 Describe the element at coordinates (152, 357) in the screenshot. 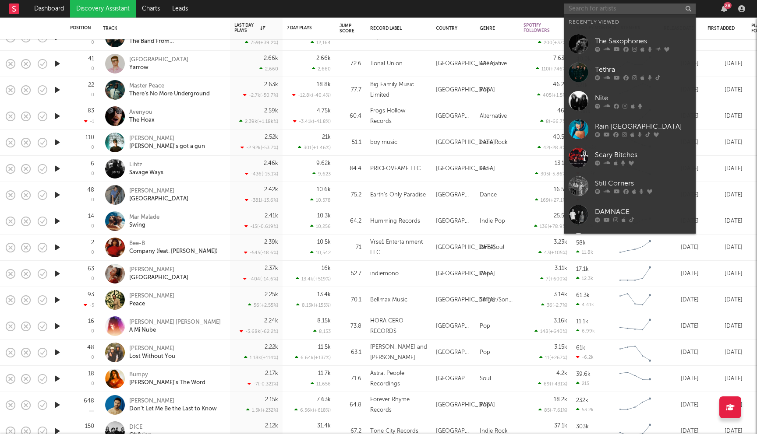

I see `div: Lost Without You` at that location.